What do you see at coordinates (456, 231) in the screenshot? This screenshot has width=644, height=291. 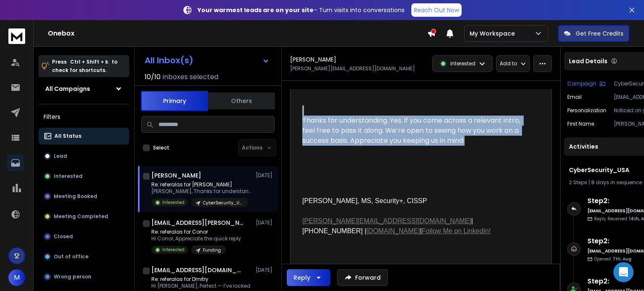 I see `a: Follow Me on LinkedIn!` at bounding box center [456, 231].